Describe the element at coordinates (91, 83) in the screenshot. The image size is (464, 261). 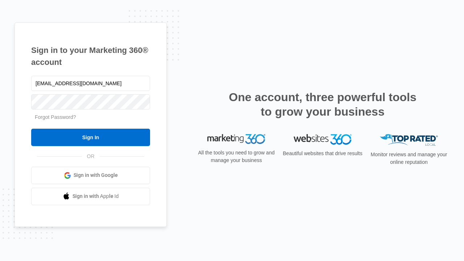
I see `input: Email` at that location.